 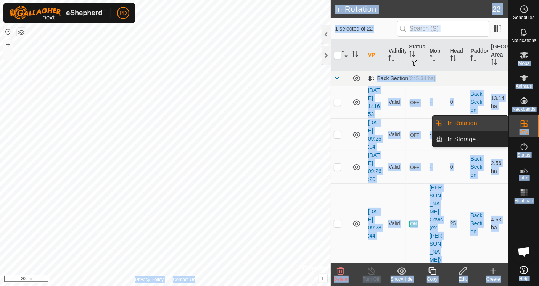 I want to click on span: Mobs, so click(x=524, y=63).